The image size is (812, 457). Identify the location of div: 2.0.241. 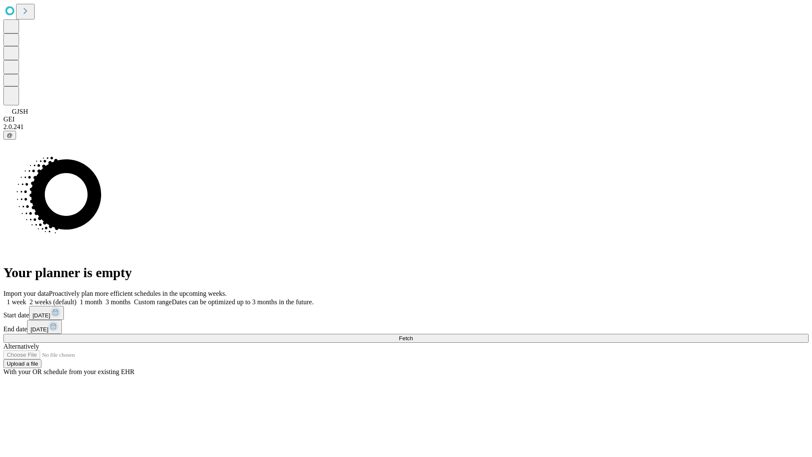
(406, 127).